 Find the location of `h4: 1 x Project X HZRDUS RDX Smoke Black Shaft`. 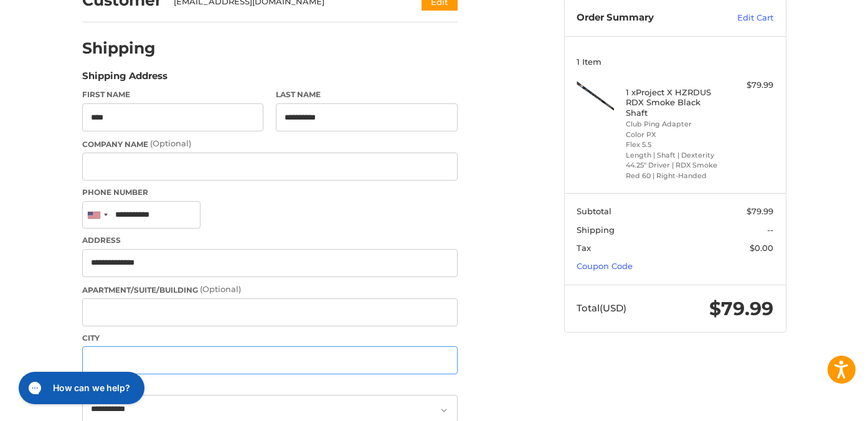

h4: 1 x Project X HZRDUS RDX Smoke Black Shaft is located at coordinates (673, 102).